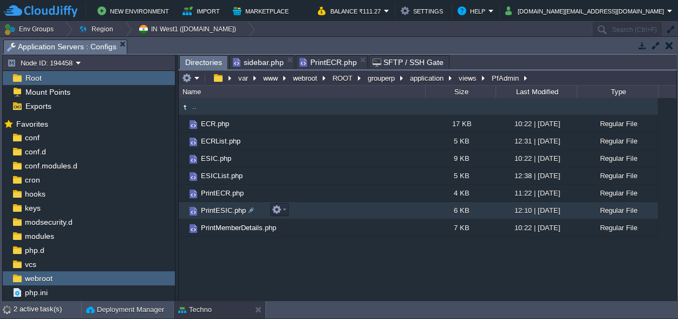 The height and width of the screenshot is (319, 678). I want to click on div: 7 KB, so click(460, 227).